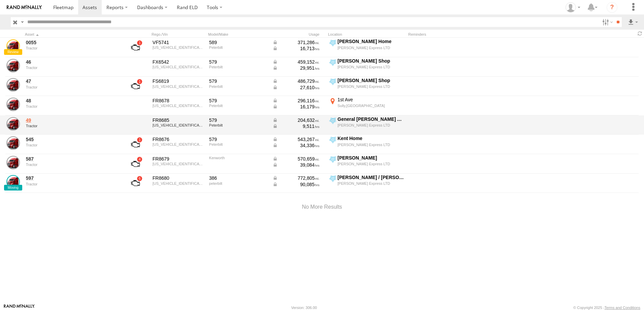 Image resolution: width=644 pixels, height=311 pixels. What do you see at coordinates (179, 62) in the screenshot?
I see `div: FX6542` at bounding box center [179, 62].